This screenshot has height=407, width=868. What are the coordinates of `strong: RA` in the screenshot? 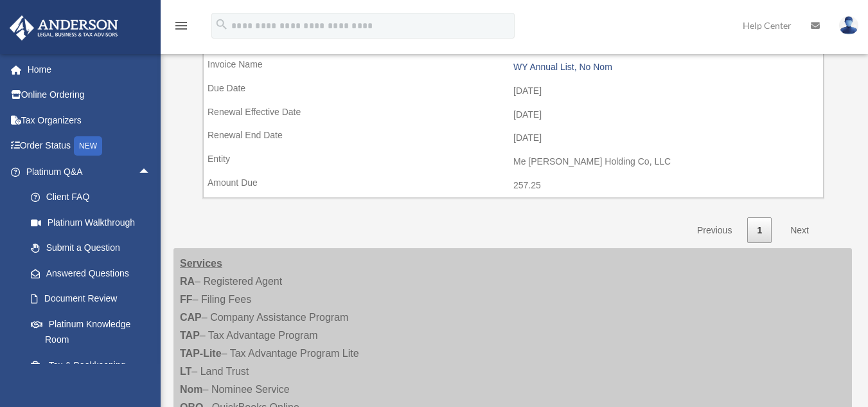 It's located at (187, 281).